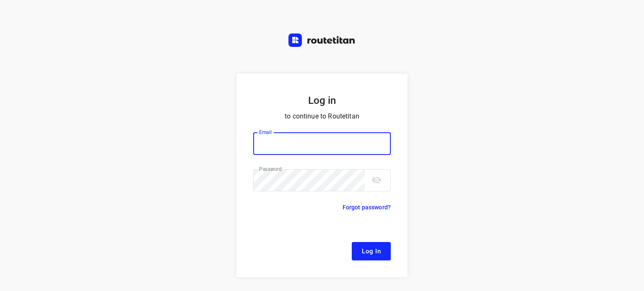  I want to click on h5: Log in, so click(322, 100).